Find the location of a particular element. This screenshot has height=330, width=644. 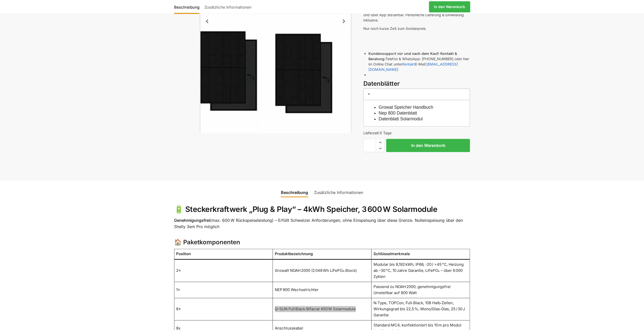

a: Datenblatt Solarmodul is located at coordinates (401, 119).